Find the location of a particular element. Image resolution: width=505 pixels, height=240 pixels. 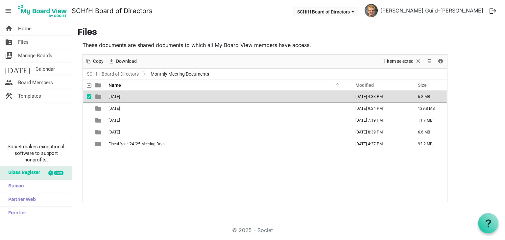

button: SCHfH Board of Directors dropdownbutton is located at coordinates (326, 12).